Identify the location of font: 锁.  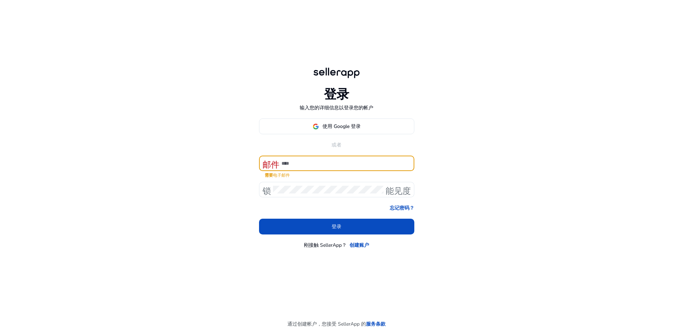
(267, 190).